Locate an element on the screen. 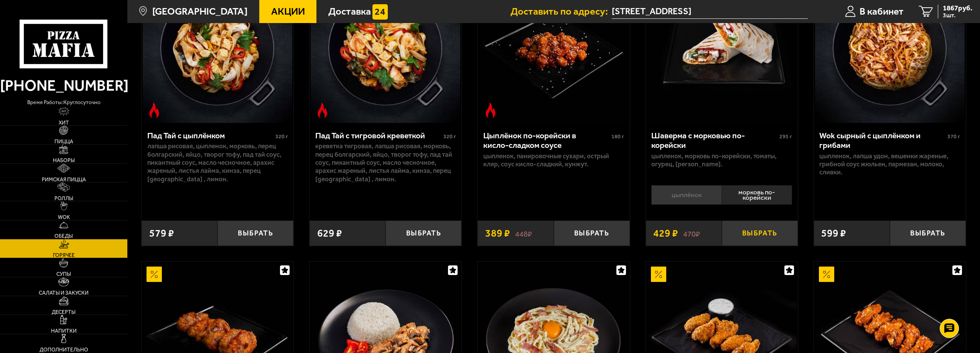 Image resolution: width=980 pixels, height=353 pixels. img: 15daf4d41897b9f0e9f617042186c801.svg is located at coordinates (380, 12).